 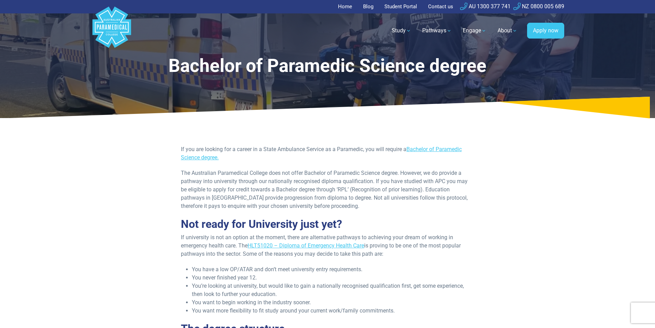 What do you see at coordinates (333, 269) in the screenshot?
I see `li: You have a low OP/ATAR and don’t meet university entry requirements.` at bounding box center [333, 269].